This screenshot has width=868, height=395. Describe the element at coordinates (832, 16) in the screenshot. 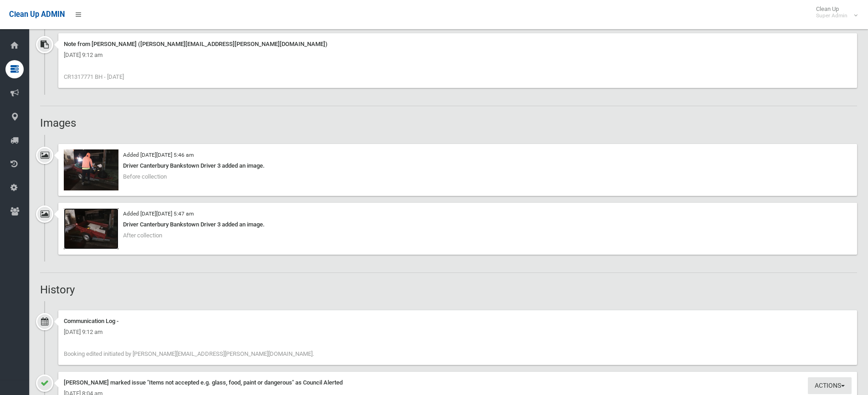

I see `small: Super Admin` at that location.